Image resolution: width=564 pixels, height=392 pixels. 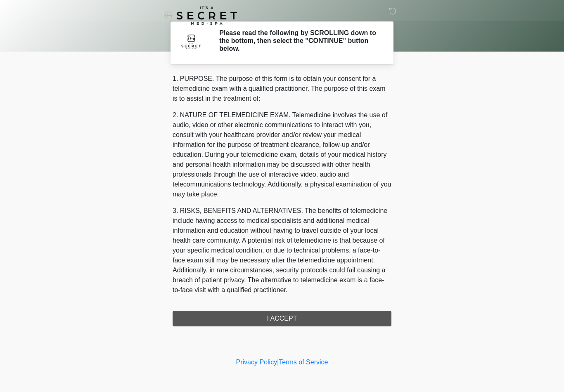 What do you see at coordinates (282, 88) in the screenshot?
I see `p: 1. PURPOSE. The purpose of this form is to obtain your consent for a telemedicine exam with a qua...` at bounding box center [282, 88].